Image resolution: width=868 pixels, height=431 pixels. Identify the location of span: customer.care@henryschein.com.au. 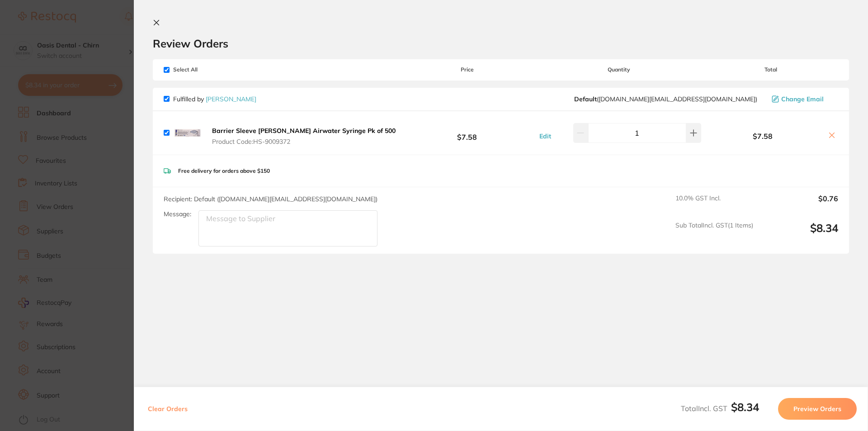
(665, 99).